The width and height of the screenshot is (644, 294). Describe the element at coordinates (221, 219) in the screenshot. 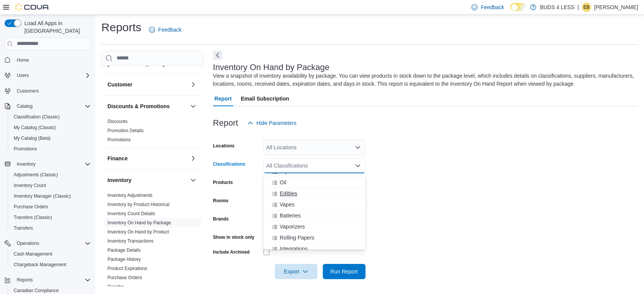

I see `label: Brands` at that location.